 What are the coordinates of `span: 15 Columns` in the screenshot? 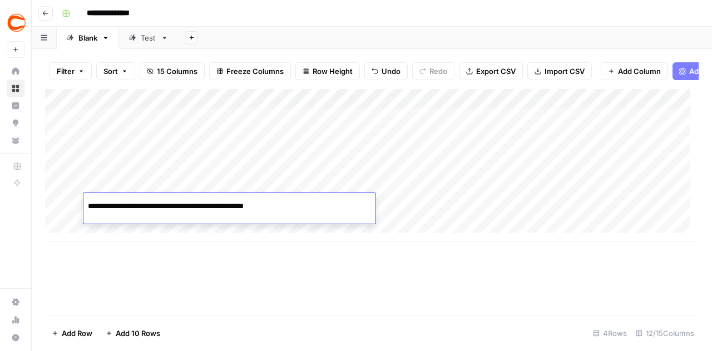 It's located at (177, 71).